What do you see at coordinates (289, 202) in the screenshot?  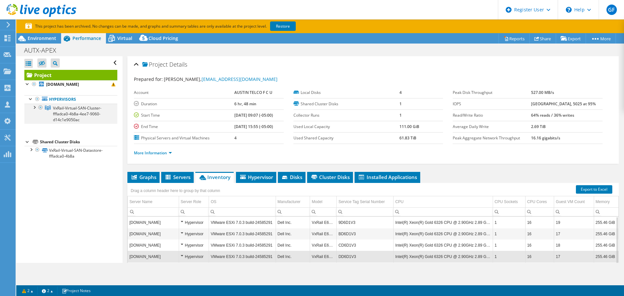 I see `div: Manufacturer` at bounding box center [289, 202].